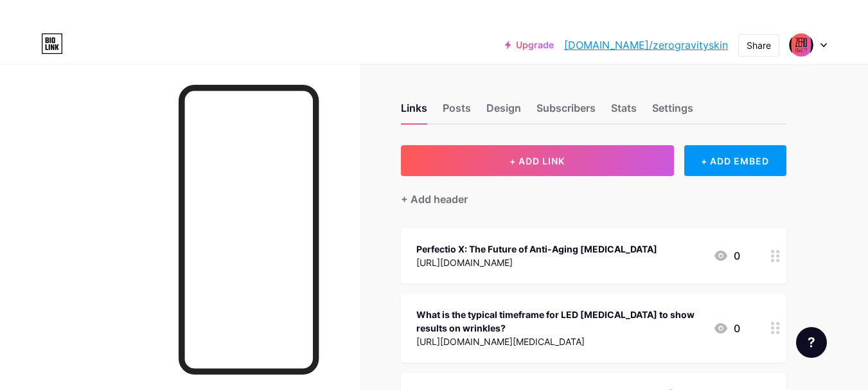  Describe the element at coordinates (537, 160) in the screenshot. I see `button: + ADD LINK` at that location.